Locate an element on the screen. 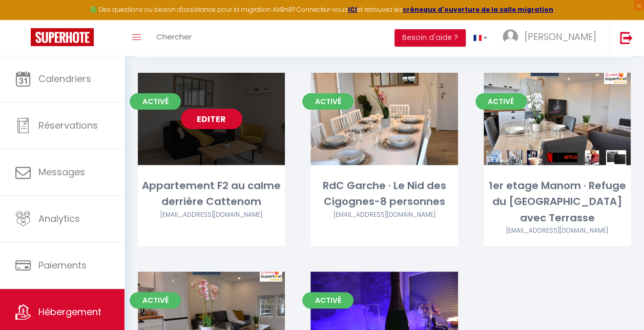 This screenshot has height=330, width=644. button: Besoin d'aide ? is located at coordinates (430, 38).